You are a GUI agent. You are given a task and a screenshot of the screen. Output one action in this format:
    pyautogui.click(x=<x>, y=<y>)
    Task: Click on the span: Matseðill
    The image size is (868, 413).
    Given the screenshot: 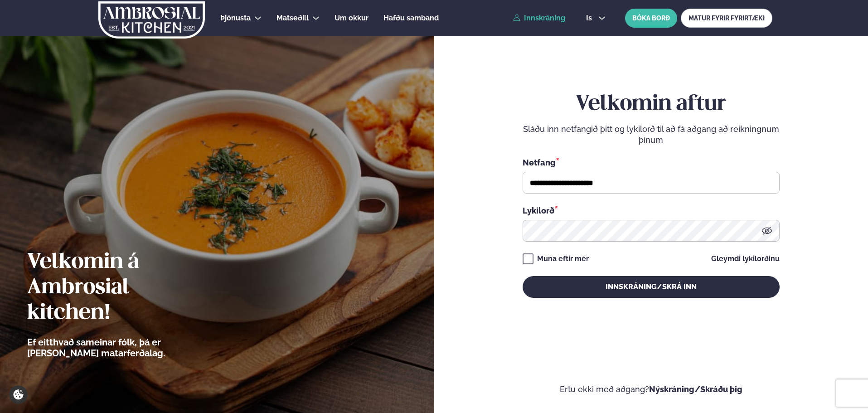 What is the action you would take?
    pyautogui.click(x=292, y=17)
    